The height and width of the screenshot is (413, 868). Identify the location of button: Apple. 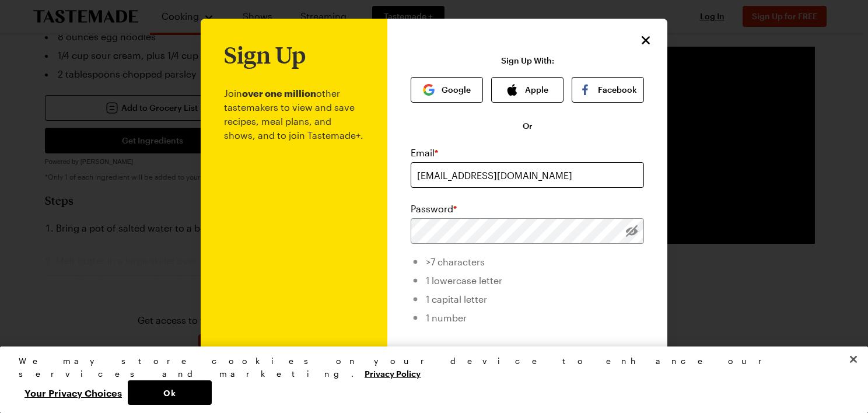
(527, 90).